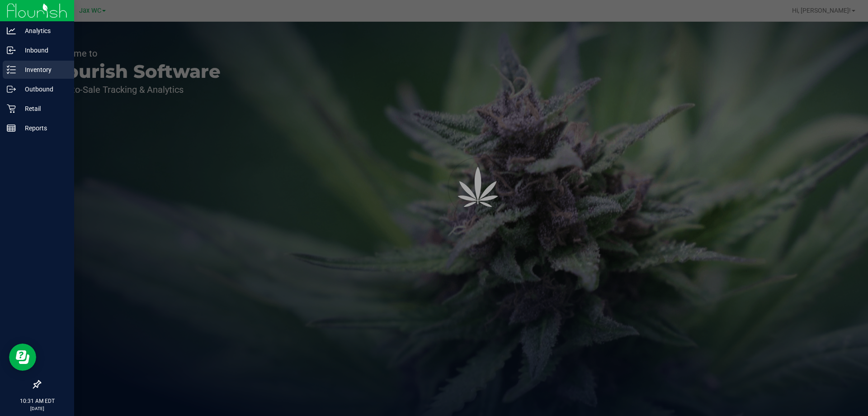  What do you see at coordinates (11, 89) in the screenshot?
I see `inline-svg: Outbound` at bounding box center [11, 89].